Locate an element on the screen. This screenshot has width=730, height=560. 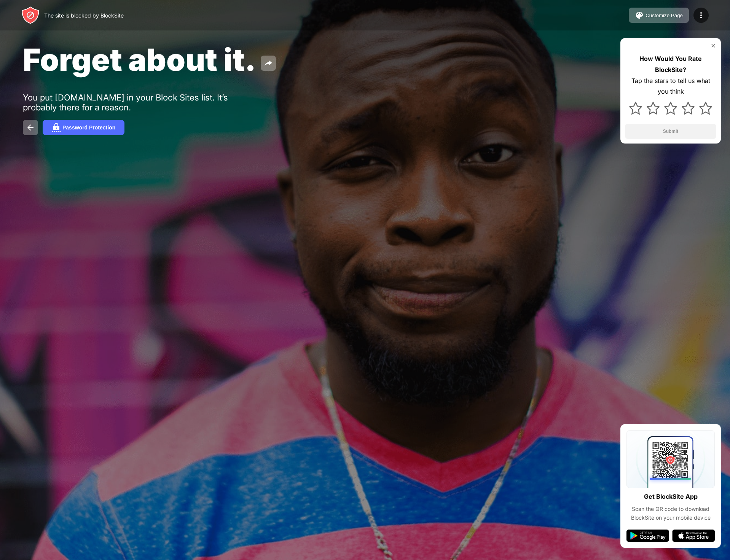
img: pallet.svg is located at coordinates (639, 15).